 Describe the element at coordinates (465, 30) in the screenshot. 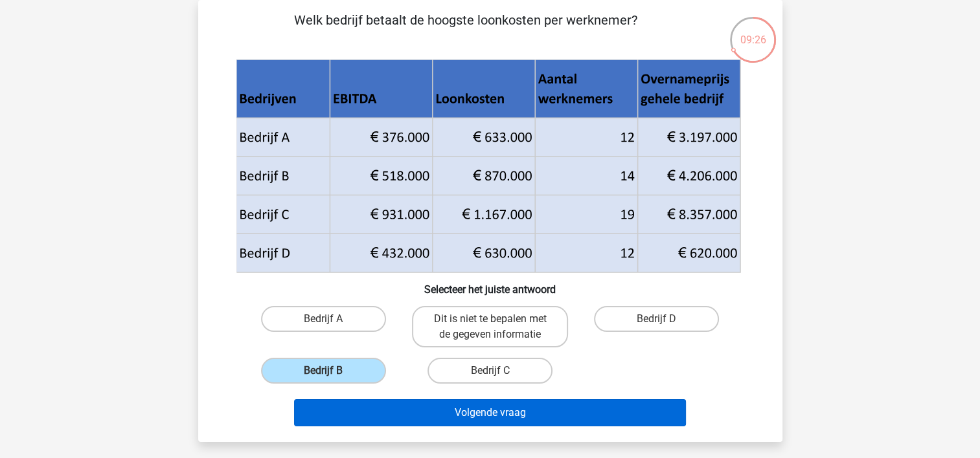

I see `p: Welk bedrijf betaalt de hoogste loonkosten per werknemer?` at that location.